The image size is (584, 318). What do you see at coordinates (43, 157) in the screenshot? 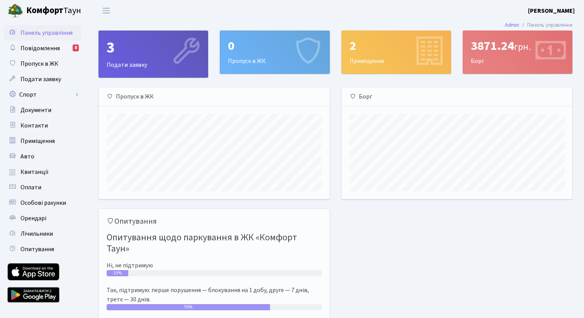
I see `a: Авто` at bounding box center [43, 157].